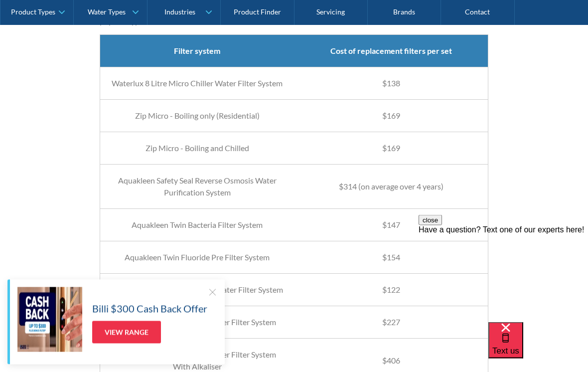 The width and height of the screenshot is (588, 372). Describe the element at coordinates (17, 28) in the screenshot. I see `span: Text us` at that location.